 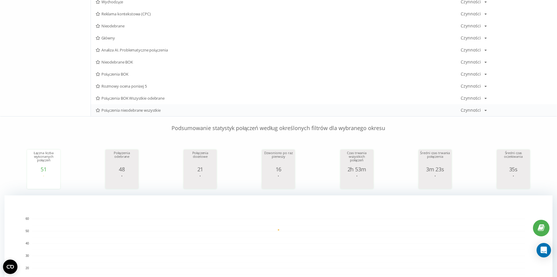 I want to click on text: 60, so click(x=27, y=218).